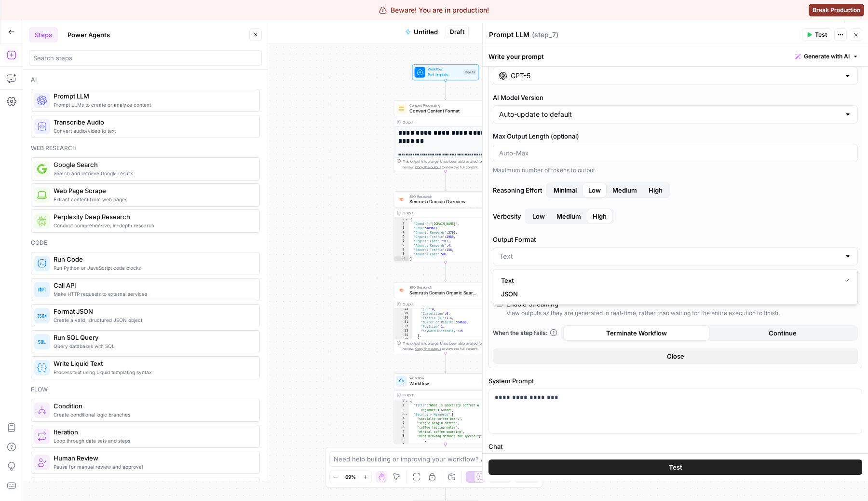 Image resolution: width=868 pixels, height=501 pixels. What do you see at coordinates (539, 216) in the screenshot?
I see `span: Low` at bounding box center [539, 216].